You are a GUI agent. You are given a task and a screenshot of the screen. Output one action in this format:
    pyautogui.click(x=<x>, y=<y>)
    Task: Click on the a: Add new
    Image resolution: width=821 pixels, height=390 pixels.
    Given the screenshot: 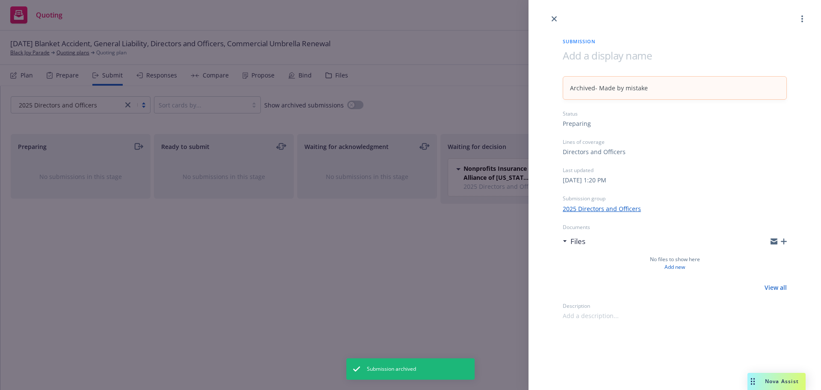 What is the action you would take?
    pyautogui.click(x=675, y=267)
    